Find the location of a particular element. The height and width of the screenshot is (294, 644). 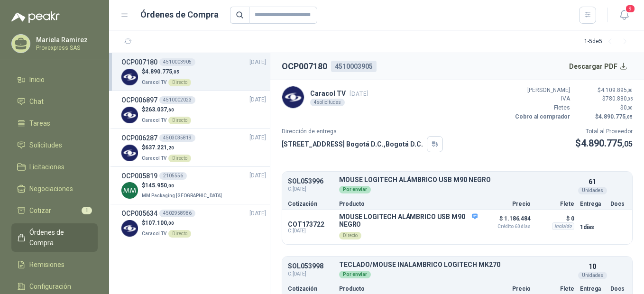

a: Licitaciones is located at coordinates (54, 167).